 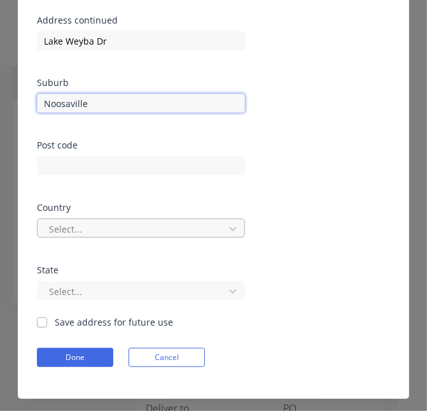 I want to click on div: Address continued, so click(x=141, y=20).